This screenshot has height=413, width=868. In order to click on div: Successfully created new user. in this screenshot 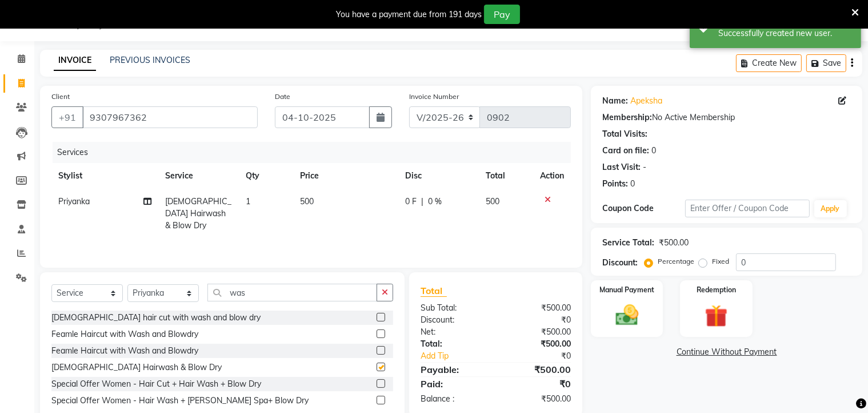, I will do `click(785, 33)`.